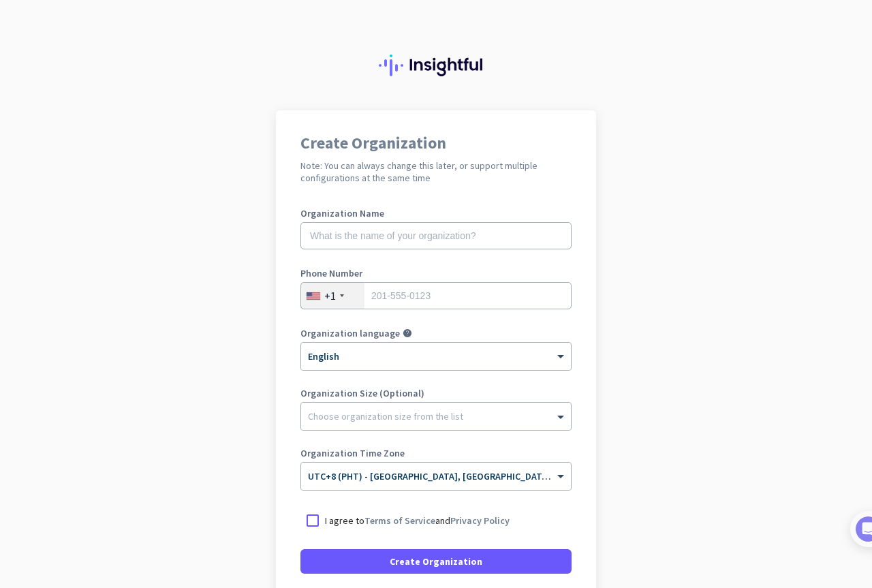 The image size is (872, 588). I want to click on h2: Note: You can always change this later, or support multiple configurations at the same time, so click(436, 172).